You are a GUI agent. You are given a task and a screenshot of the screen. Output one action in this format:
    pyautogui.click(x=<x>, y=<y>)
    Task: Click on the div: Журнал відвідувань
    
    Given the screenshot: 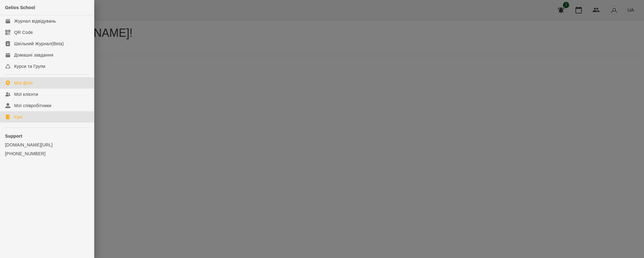 What is the action you would take?
    pyautogui.click(x=35, y=21)
    